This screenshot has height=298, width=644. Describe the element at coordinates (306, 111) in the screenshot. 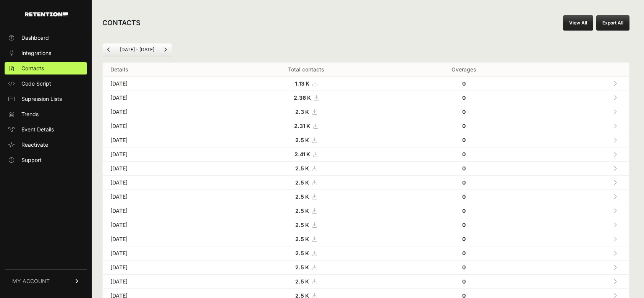

I see `a: 2.3 K` at that location.